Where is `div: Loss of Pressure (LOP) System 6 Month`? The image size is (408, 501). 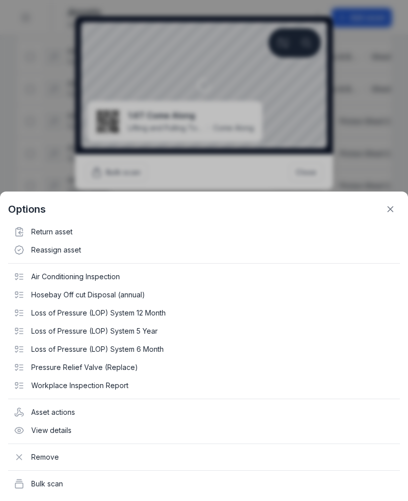
div: Loss of Pressure (LOP) System 6 Month is located at coordinates (204, 349).